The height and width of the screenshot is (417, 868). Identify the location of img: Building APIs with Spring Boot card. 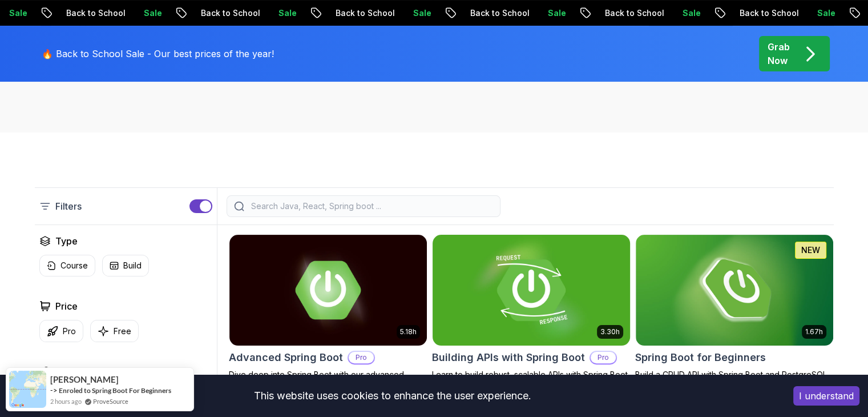
(531, 289).